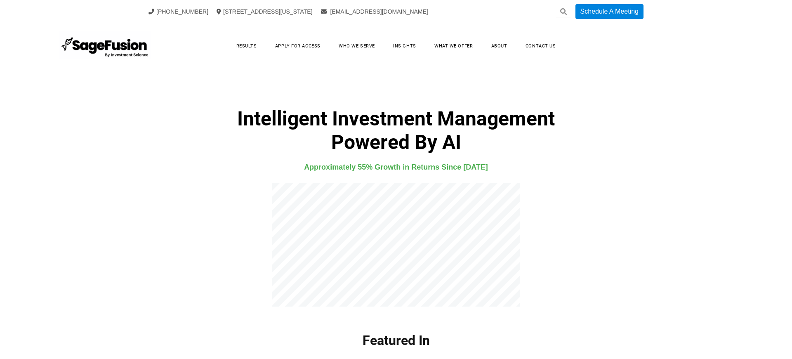 This screenshot has width=792, height=359. What do you see at coordinates (105, 46) in the screenshot?
I see `img: SageFusion | Intelligent Investment Management` at bounding box center [105, 46].